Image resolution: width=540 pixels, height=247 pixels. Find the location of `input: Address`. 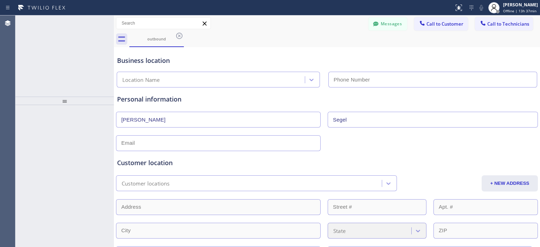

input: Address is located at coordinates (218, 207).